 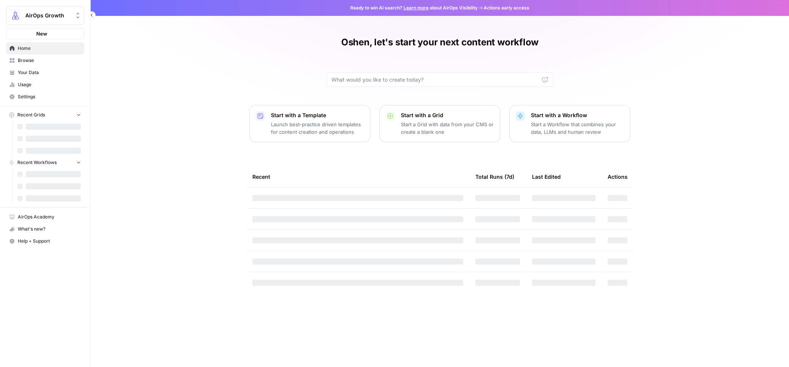 I want to click on a: Learn more, so click(x=416, y=8).